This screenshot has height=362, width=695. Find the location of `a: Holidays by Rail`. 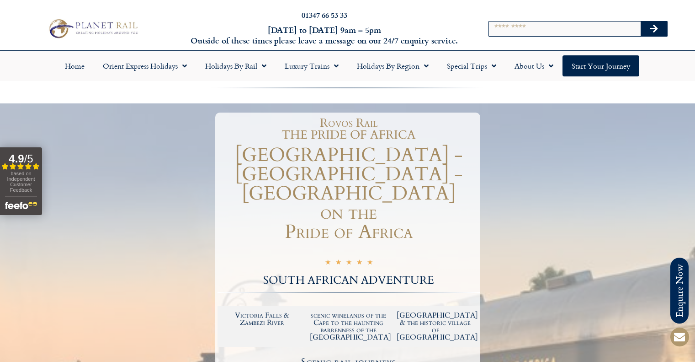

a: Holidays by Rail is located at coordinates (236, 66).